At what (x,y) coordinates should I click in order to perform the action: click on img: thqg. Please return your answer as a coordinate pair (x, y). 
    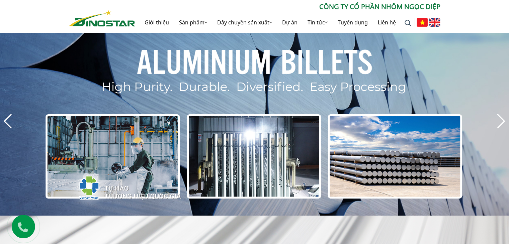
    Looking at the image, I should click on (121, 187).